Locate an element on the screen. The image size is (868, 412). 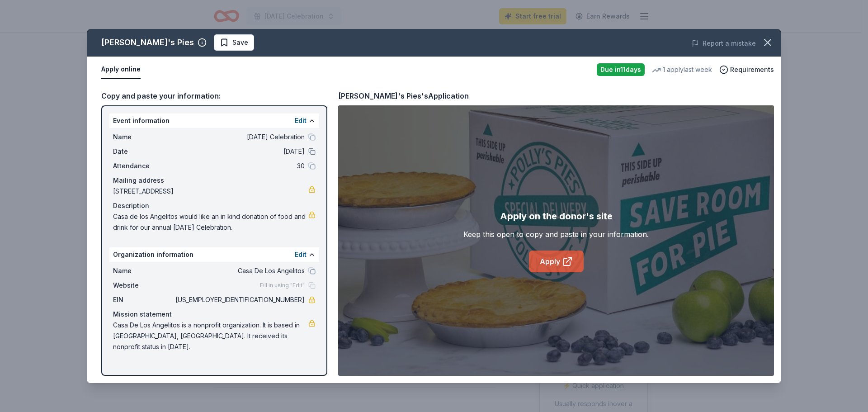
button: Apply online is located at coordinates (121, 70).